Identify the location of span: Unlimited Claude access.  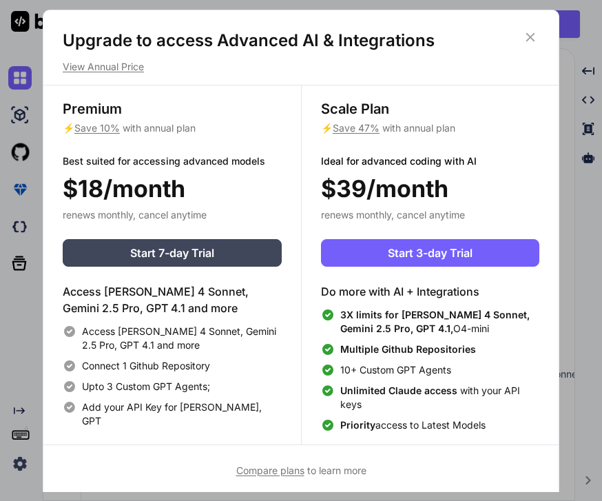
(401, 390).